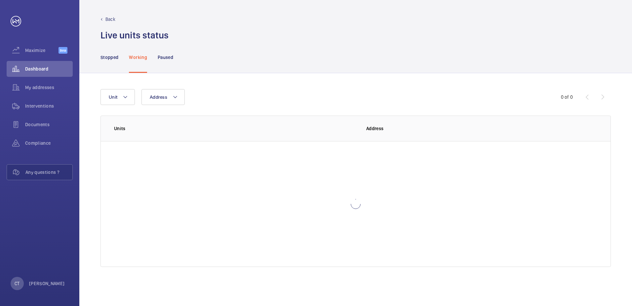  What do you see at coordinates (158, 97) in the screenshot?
I see `span: Address` at bounding box center [158, 97].